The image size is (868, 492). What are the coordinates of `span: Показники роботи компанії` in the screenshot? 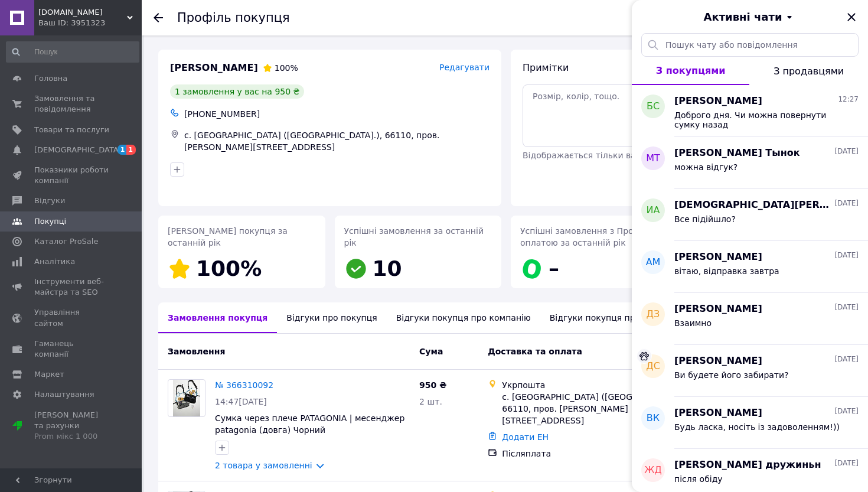 It's located at (71, 175).